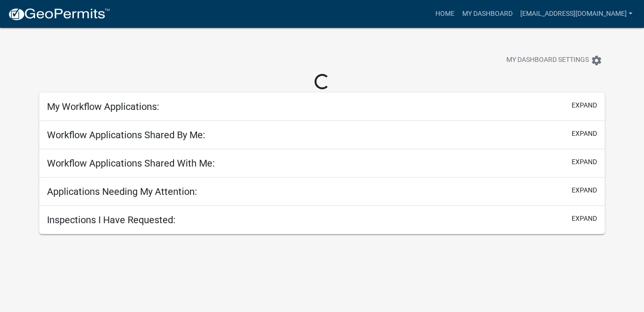  Describe the element at coordinates (111, 220) in the screenshot. I see `h5: Inspections I Have Requested:` at that location.